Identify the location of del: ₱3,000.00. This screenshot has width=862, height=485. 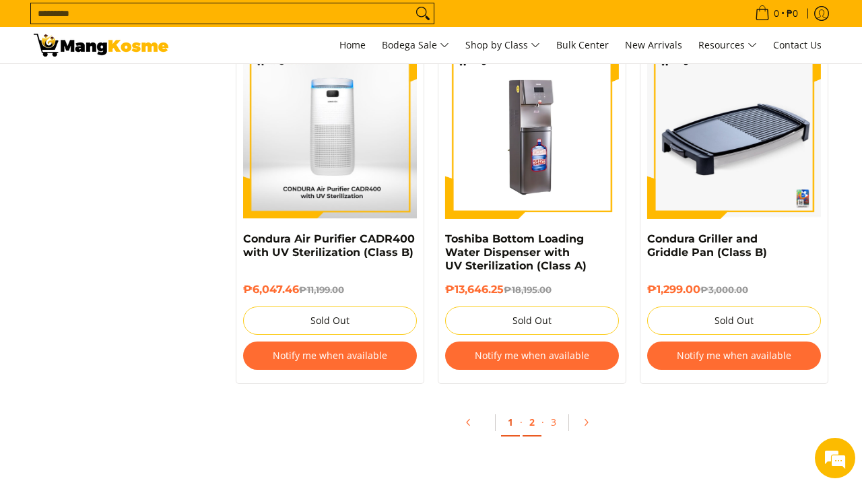
(724, 290).